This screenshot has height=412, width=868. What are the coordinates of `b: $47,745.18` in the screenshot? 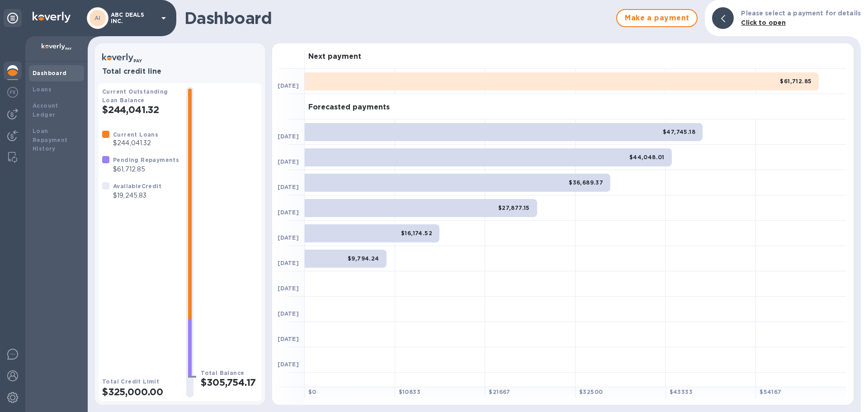 It's located at (679, 132).